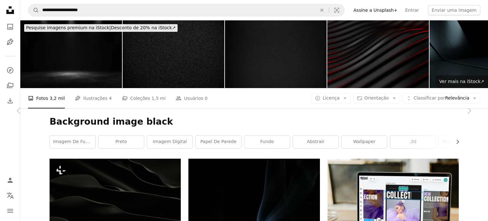 The height and width of the screenshot is (221, 488). What do you see at coordinates (441, 98) in the screenshot?
I see `span: Relevância` at bounding box center [441, 98].